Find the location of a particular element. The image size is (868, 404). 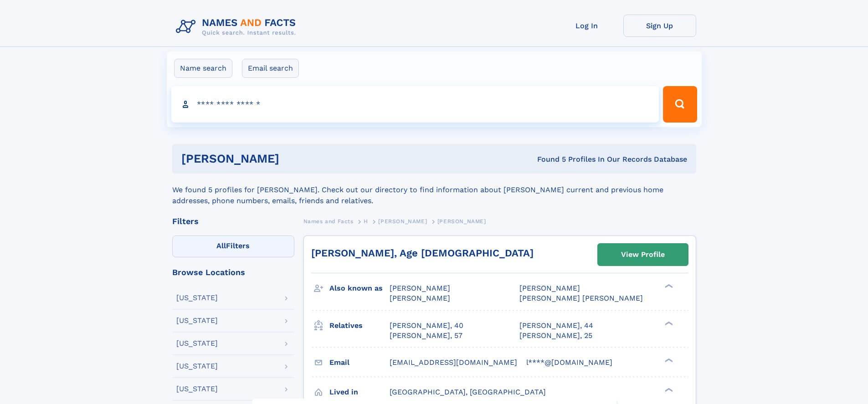

button: Search Button is located at coordinates (680, 104).